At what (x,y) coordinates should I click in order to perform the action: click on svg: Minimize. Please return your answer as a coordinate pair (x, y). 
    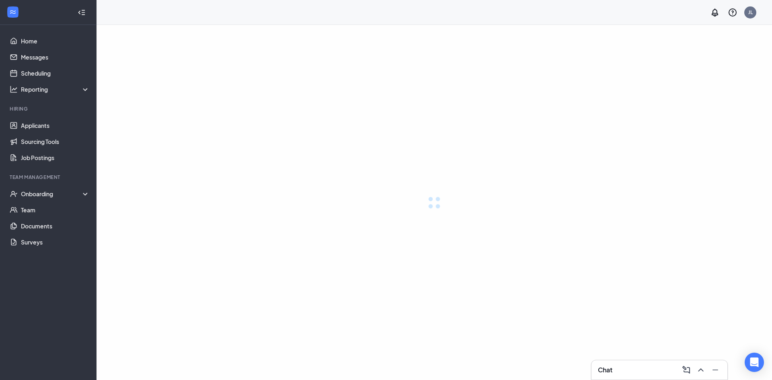
    Looking at the image, I should click on (716, 370).